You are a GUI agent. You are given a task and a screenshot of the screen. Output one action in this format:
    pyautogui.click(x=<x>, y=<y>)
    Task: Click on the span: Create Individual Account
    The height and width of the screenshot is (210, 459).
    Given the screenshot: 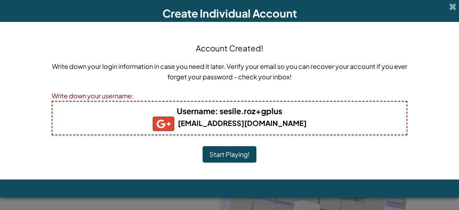 What is the action you would take?
    pyautogui.click(x=230, y=13)
    